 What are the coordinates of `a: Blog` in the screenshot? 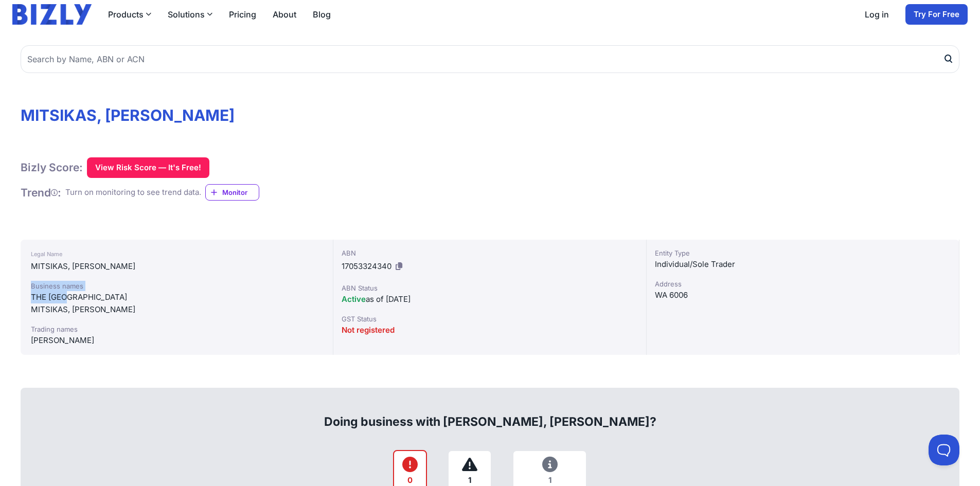 It's located at (321, 15).